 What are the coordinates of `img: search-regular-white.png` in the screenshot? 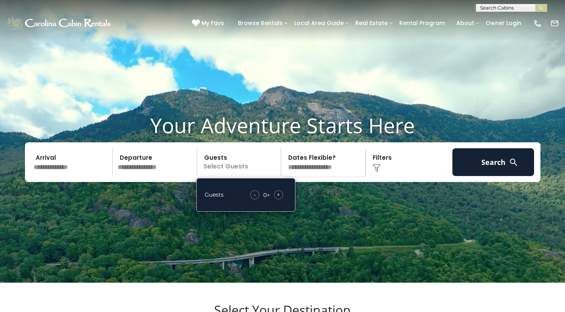 It's located at (513, 162).